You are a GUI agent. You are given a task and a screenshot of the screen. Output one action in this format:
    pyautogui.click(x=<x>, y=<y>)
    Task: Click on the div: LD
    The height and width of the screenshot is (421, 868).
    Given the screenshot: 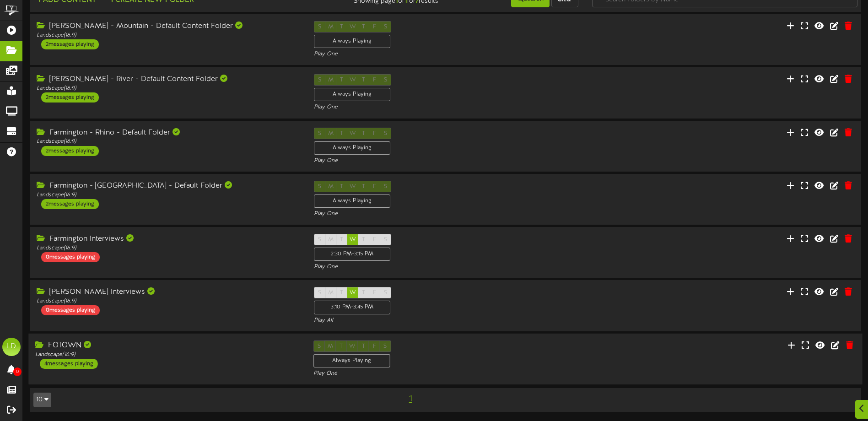 What is the action you would take?
    pyautogui.click(x=11, y=347)
    